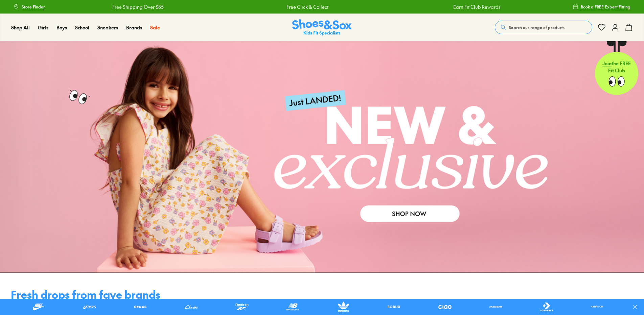 Image resolution: width=644 pixels, height=315 pixels. Describe the element at coordinates (322, 27) in the screenshot. I see `img: SNS_Logo_Responsive.svg` at that location.